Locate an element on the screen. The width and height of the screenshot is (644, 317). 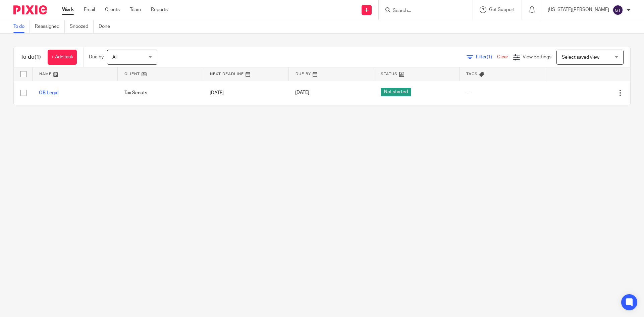
img: svg%3E is located at coordinates (618, 10).